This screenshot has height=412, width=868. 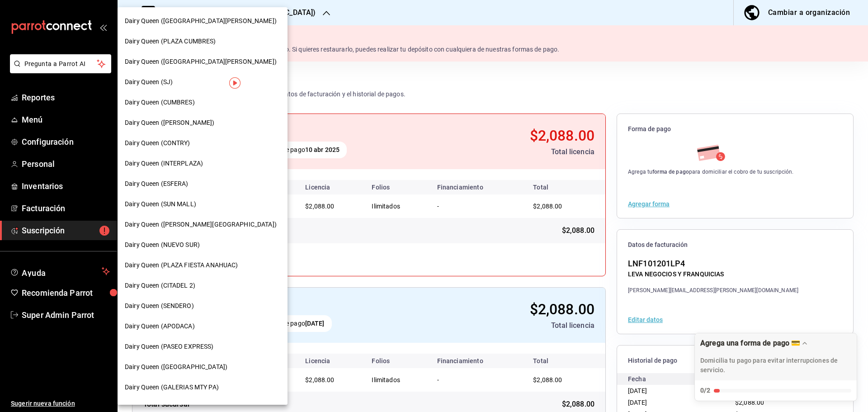 I want to click on div: Dairy Queen (CUMBRES), so click(x=203, y=102).